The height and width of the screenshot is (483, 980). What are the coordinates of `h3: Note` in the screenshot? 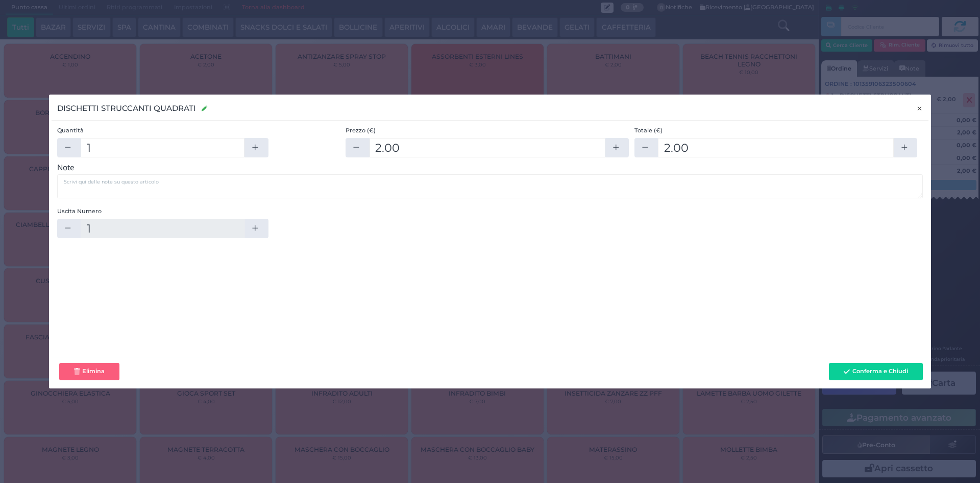 It's located at (490, 167).